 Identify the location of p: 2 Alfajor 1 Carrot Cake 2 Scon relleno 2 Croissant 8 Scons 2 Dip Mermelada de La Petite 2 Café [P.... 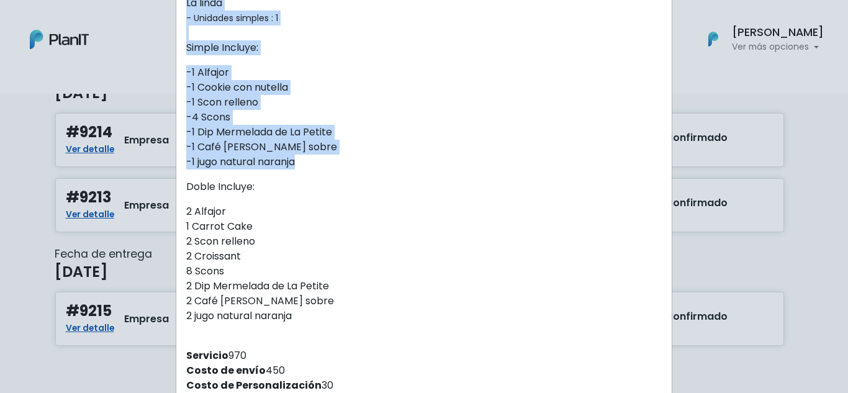
(424, 264).